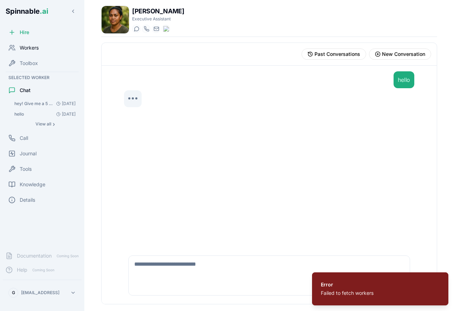 This screenshot has width=454, height=311. What do you see at coordinates (347, 293) in the screenshot?
I see `div: Failed to fetch workers` at bounding box center [347, 293].